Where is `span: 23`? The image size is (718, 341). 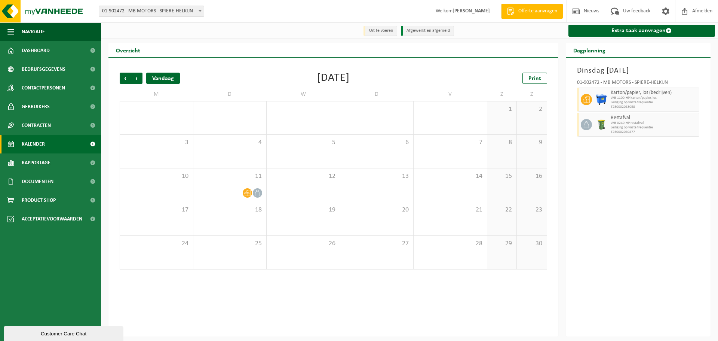 span: 23 is located at coordinates (532, 210).